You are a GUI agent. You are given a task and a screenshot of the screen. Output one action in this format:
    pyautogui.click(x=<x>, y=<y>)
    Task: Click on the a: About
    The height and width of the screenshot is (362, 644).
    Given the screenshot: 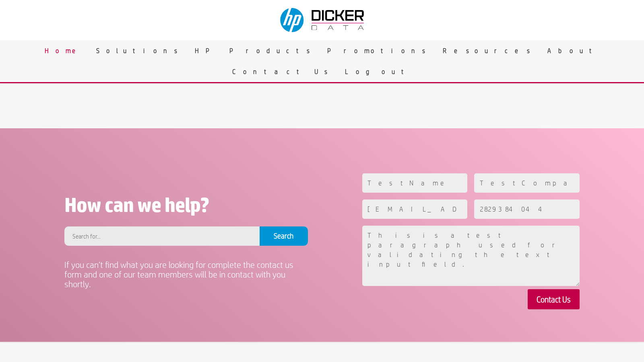 What is the action you would take?
    pyautogui.click(x=573, y=51)
    